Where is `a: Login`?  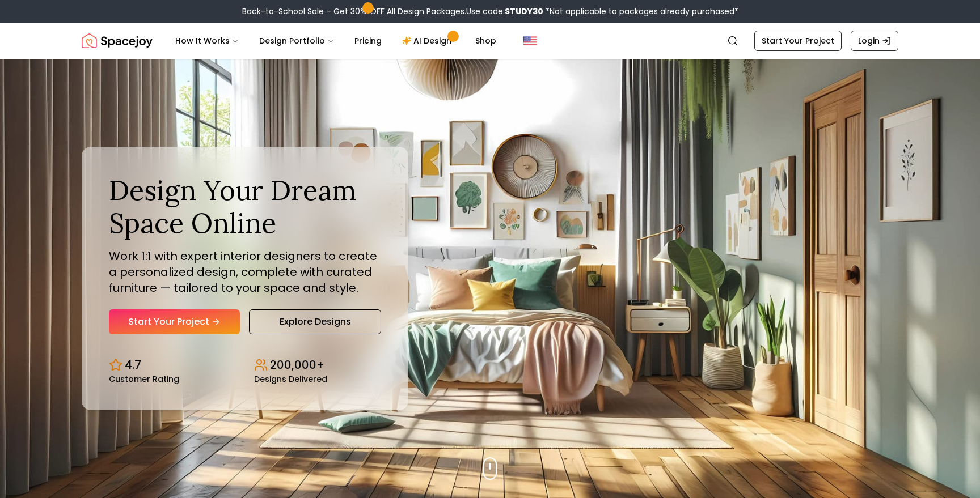
a: Login is located at coordinates (875, 41).